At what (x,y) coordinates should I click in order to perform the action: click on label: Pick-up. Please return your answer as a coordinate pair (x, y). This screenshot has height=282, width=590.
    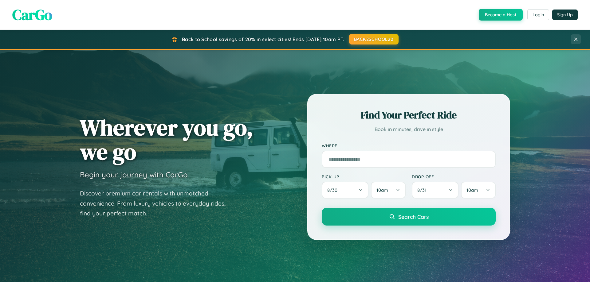
    Looking at the image, I should click on (363, 177).